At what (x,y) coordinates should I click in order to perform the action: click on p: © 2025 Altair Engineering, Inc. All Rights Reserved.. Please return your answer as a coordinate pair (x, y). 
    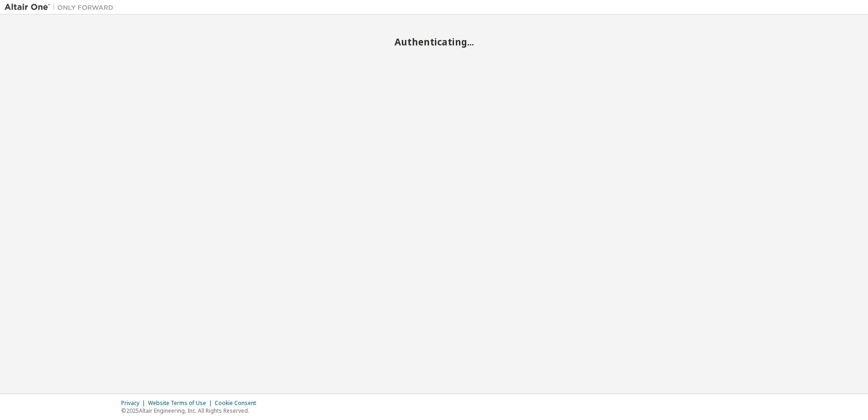
    Looking at the image, I should click on (191, 411).